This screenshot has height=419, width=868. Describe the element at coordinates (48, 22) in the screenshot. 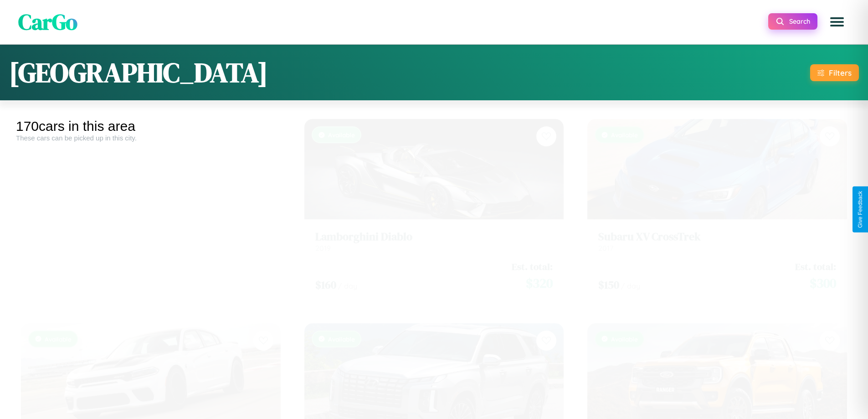

I see `span: CarGo` at that location.